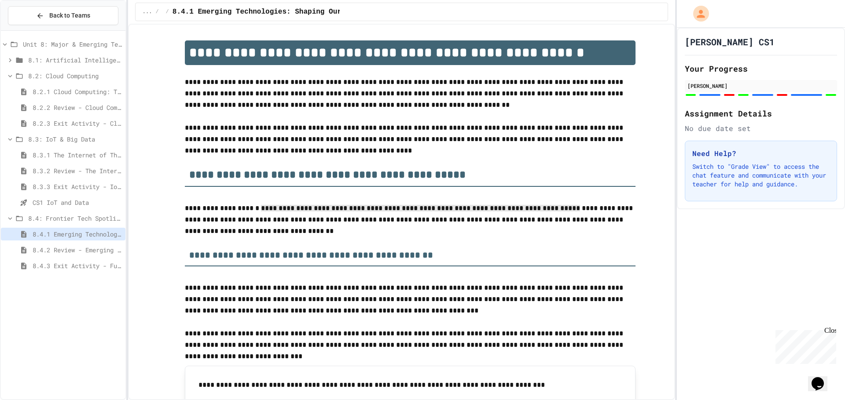 This screenshot has width=845, height=400. I want to click on h2: Assignment Details, so click(761, 114).